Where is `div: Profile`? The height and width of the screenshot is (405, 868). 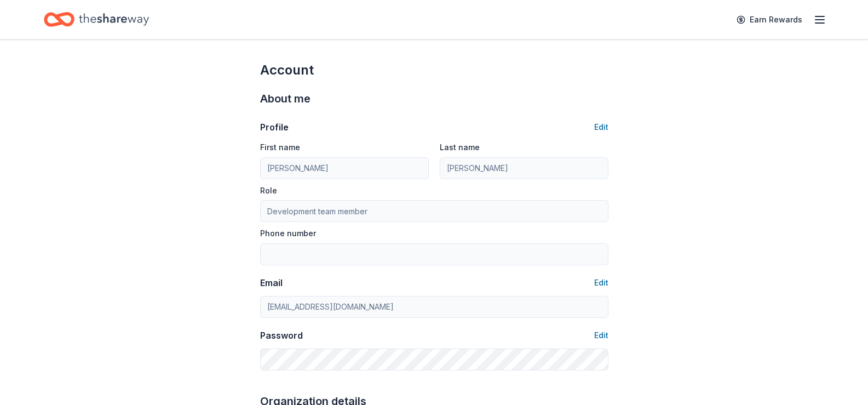
div: Profile is located at coordinates (275, 127).